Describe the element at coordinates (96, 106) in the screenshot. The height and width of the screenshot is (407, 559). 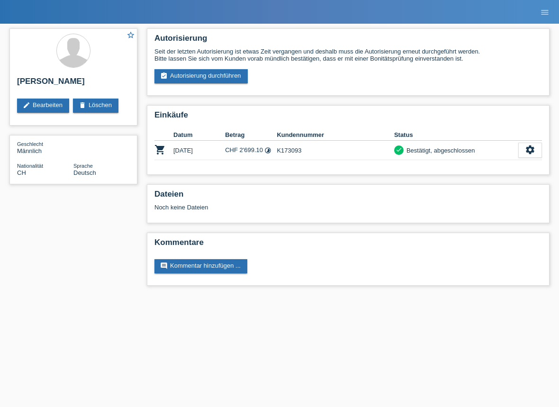
I see `a: deleteLöschen` at that location.